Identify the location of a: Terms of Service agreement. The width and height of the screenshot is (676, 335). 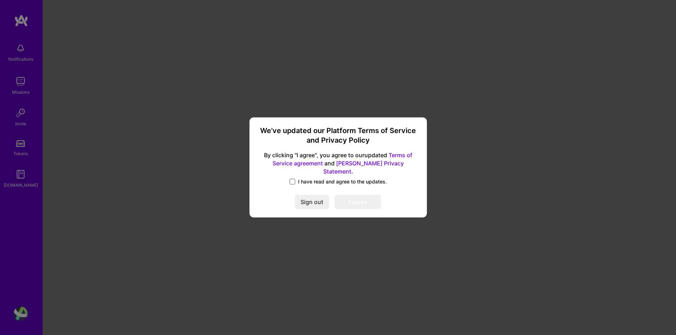
(343, 159).